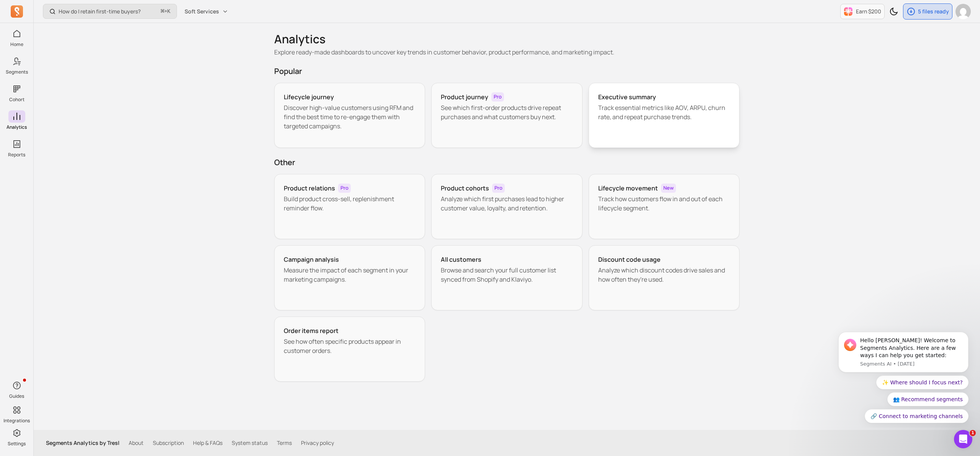  I want to click on p: Segments, so click(17, 72).